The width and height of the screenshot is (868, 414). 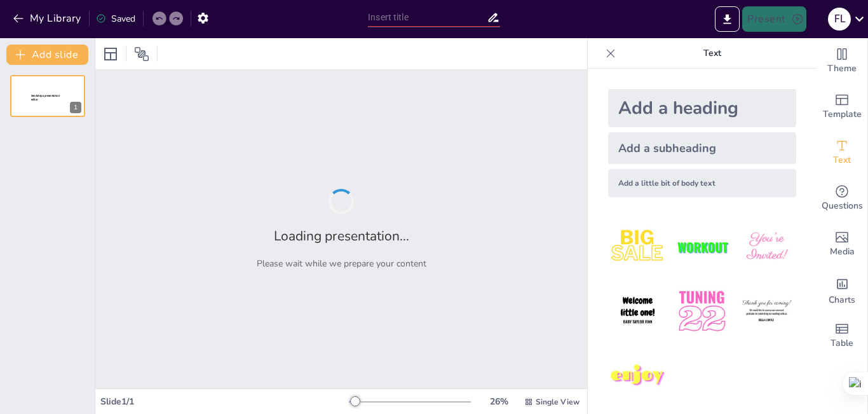 What do you see at coordinates (843, 107) in the screenshot?
I see `div: Add ready made slides` at bounding box center [843, 107].